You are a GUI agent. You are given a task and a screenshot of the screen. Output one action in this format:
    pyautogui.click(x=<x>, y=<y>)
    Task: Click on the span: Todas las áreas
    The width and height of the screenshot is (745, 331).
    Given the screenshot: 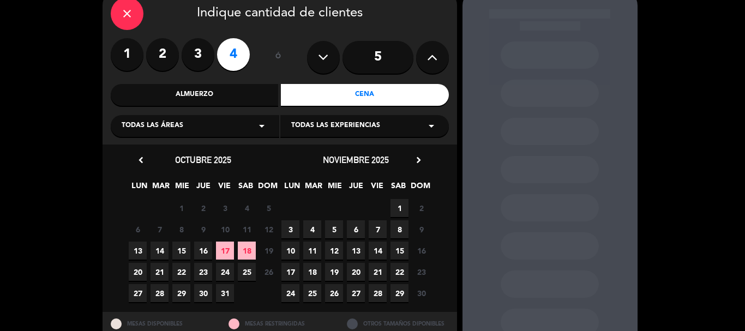 What is the action you would take?
    pyautogui.click(x=152, y=126)
    